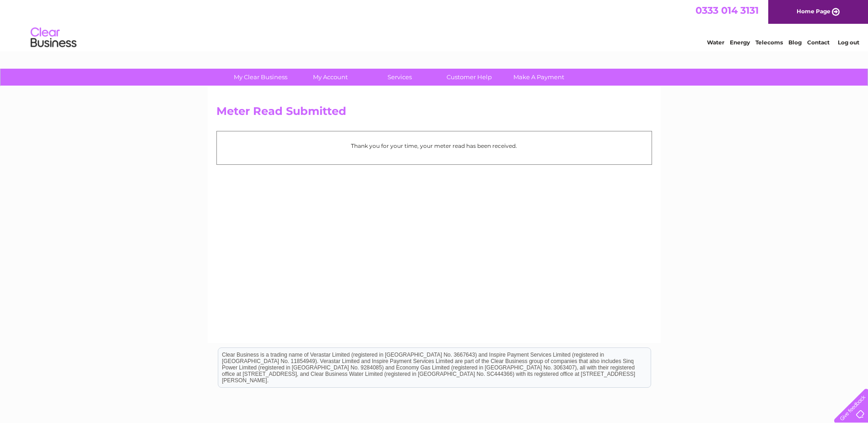  I want to click on a: Make A Payment, so click(539, 77).